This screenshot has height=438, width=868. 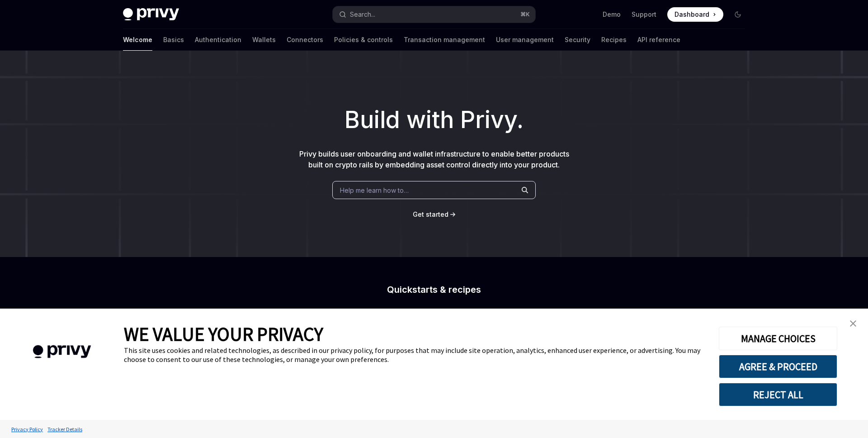 What do you see at coordinates (434, 14) in the screenshot?
I see `button: Search...⌘K` at bounding box center [434, 14].